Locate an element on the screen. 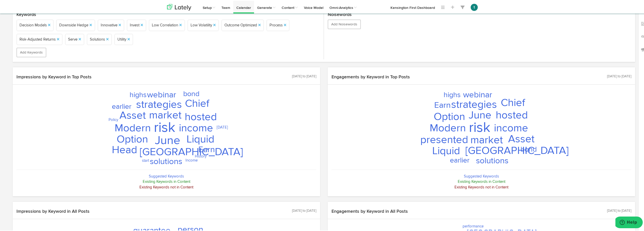 The image size is (644, 231). span: Income is located at coordinates (191, 159).